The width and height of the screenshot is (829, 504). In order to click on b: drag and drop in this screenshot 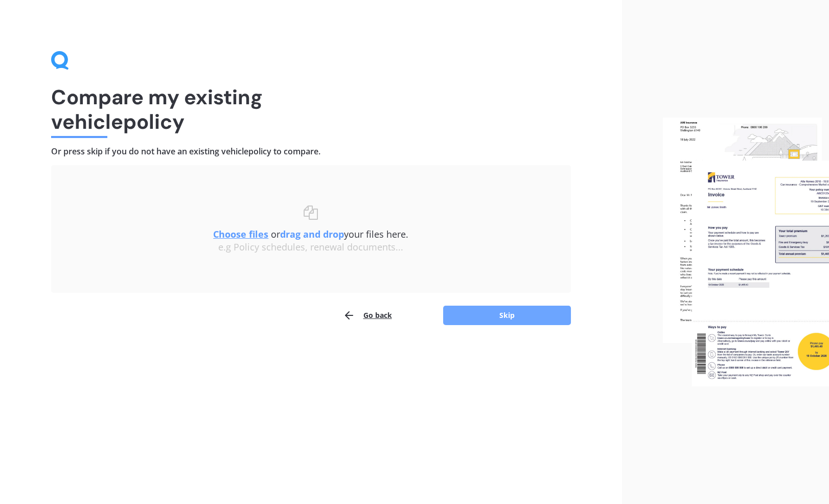, I will do `click(312, 234)`.